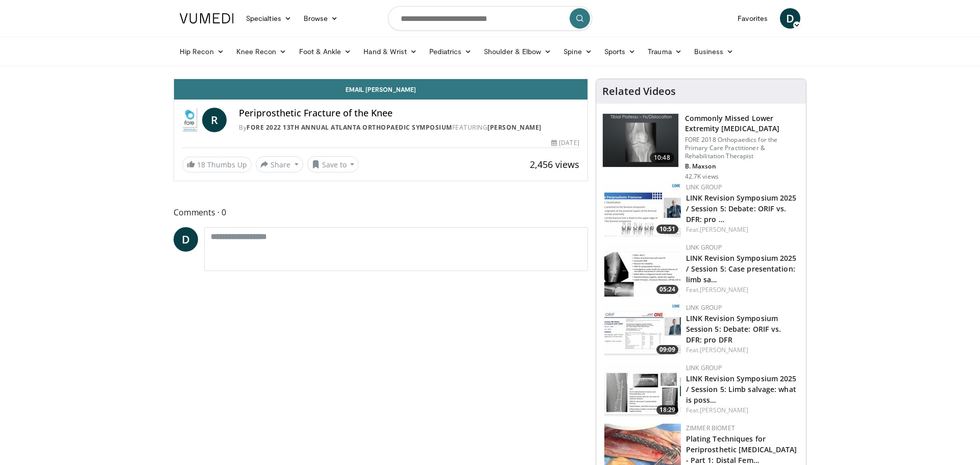 This screenshot has width=980, height=465. What do you see at coordinates (215, 120) in the screenshot?
I see `span: R` at bounding box center [215, 120].